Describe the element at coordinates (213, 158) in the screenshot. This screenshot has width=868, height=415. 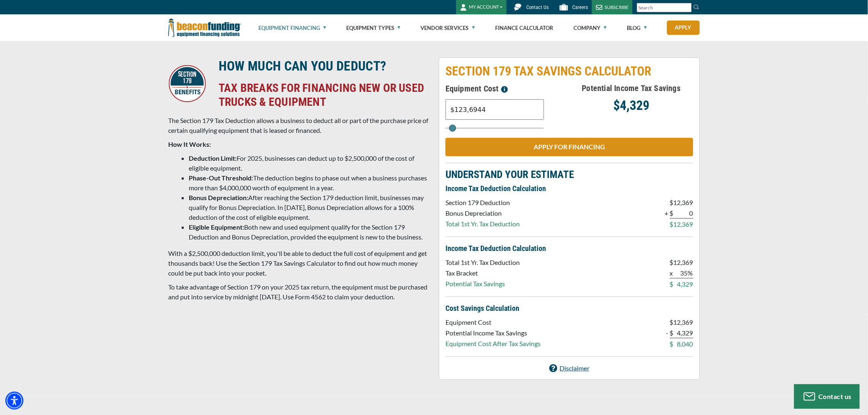
I see `strong: Deduction Limit:` at that location.